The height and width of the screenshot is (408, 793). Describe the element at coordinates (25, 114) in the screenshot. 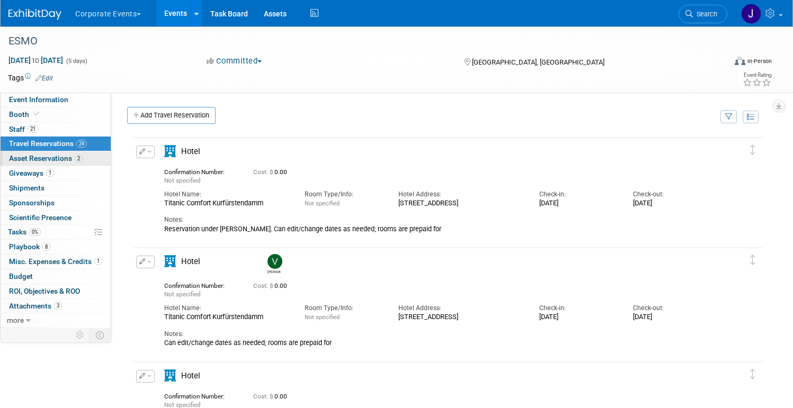

I see `span: Booth` at that location.